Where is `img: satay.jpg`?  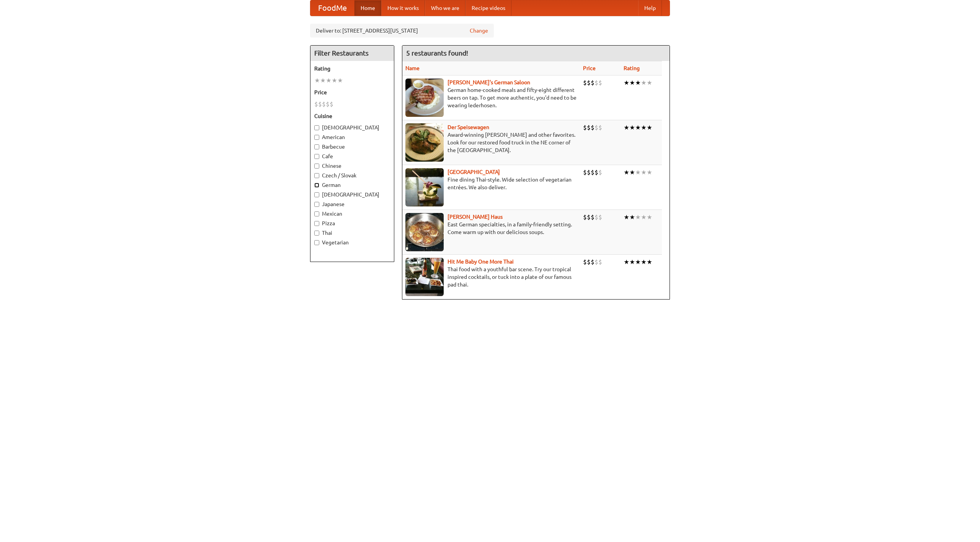 img: satay.jpg is located at coordinates (425, 187).